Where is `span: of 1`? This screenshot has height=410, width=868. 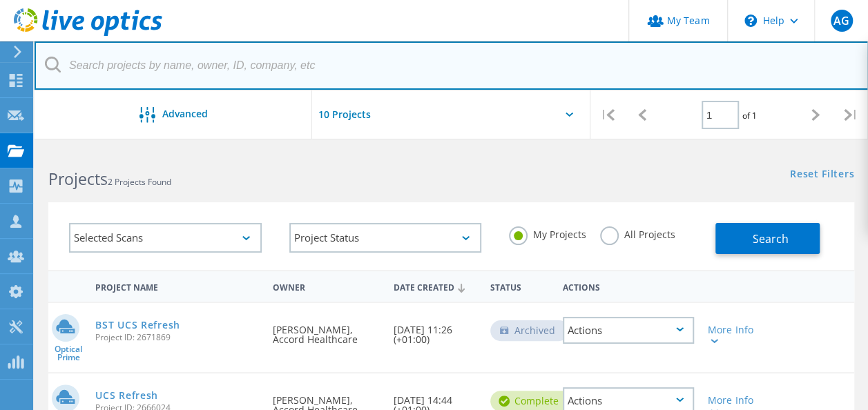 span: of 1 is located at coordinates (749, 115).